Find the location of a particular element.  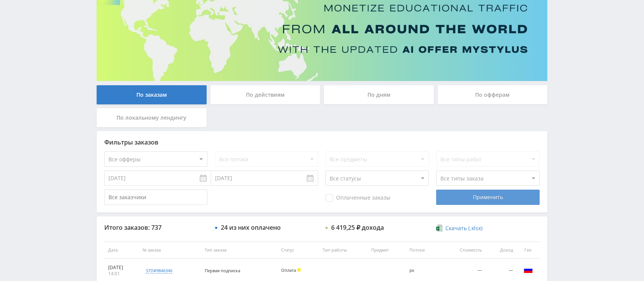

div: Применить is located at coordinates (488, 197).